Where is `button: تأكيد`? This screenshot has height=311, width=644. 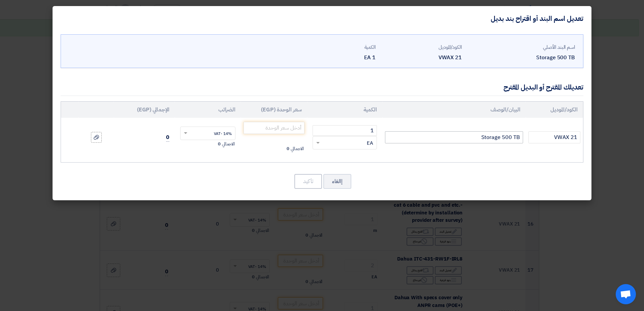
button: تأكيد is located at coordinates (308, 181).